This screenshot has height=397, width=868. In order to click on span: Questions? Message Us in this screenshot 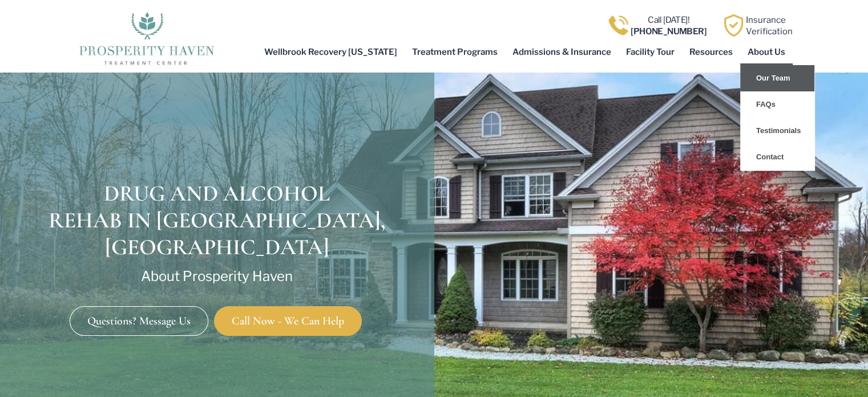, I will do `click(139, 321)`.